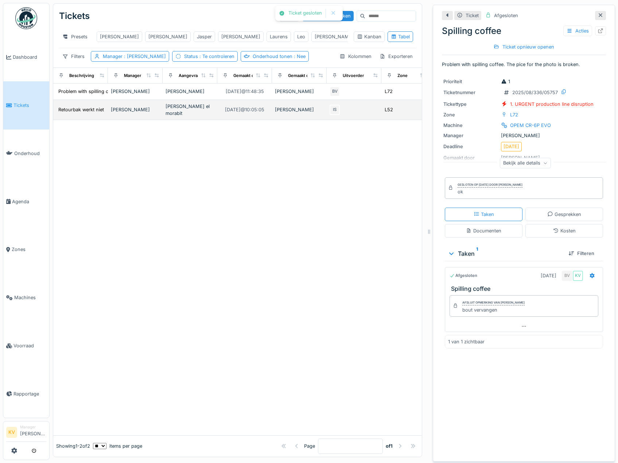  I want to click on a: Machines, so click(26, 297).